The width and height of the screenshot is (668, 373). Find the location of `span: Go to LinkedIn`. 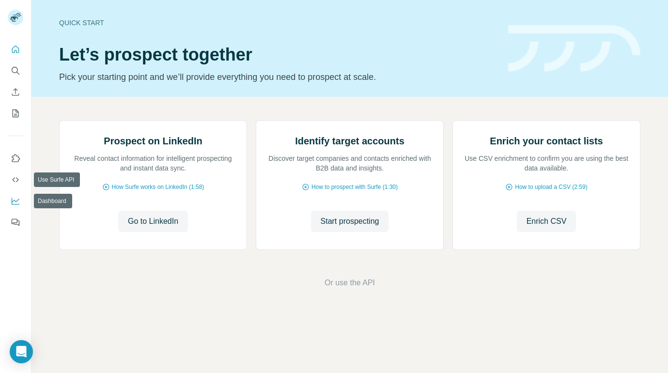

span: Go to LinkedIn is located at coordinates (153, 221).